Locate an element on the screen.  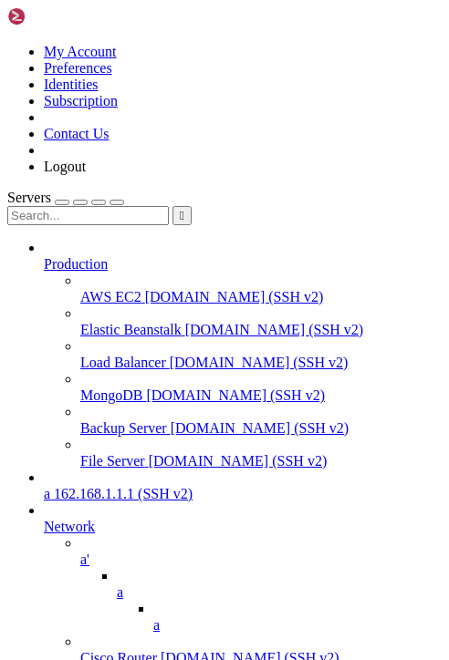
span: 162.168.1.1.1 (SSH v2) is located at coordinates (123, 494).